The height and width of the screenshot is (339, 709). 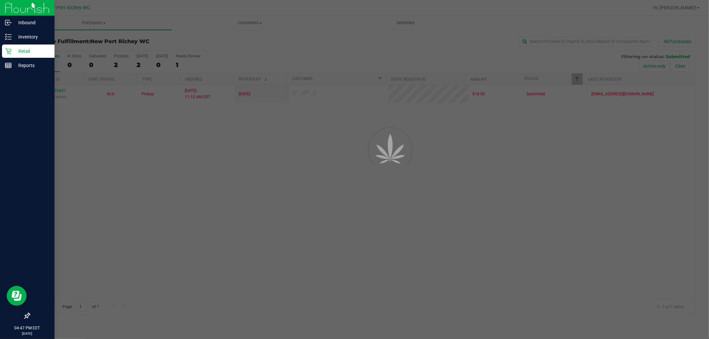 I want to click on inline-svg: Inventory, so click(x=8, y=37).